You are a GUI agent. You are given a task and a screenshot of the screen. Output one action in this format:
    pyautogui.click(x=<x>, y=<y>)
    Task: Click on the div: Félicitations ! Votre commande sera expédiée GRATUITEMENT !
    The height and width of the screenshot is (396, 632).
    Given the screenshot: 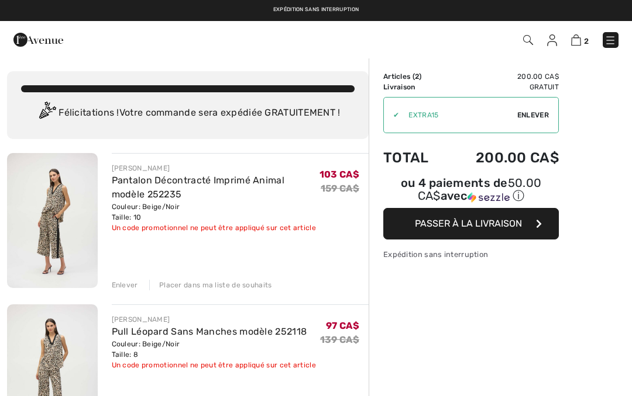 What is the action you would take?
    pyautogui.click(x=188, y=113)
    